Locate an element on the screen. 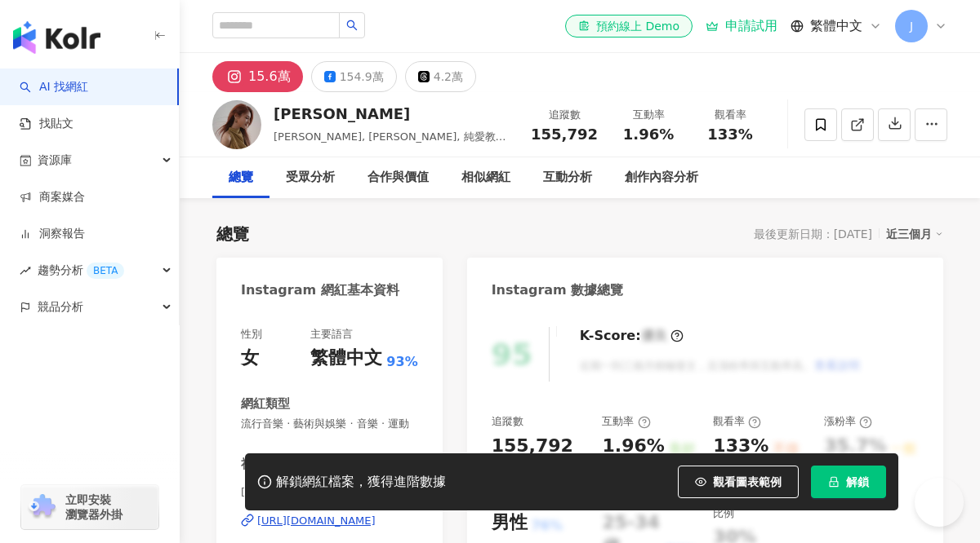 The image size is (980, 543). div: 女 is located at coordinates (250, 358).